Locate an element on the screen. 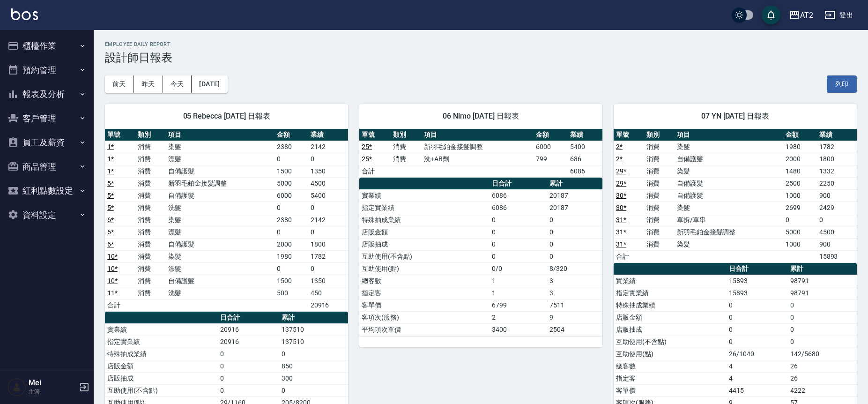 The width and height of the screenshot is (868, 404). td: 9 is located at coordinates (574, 317).